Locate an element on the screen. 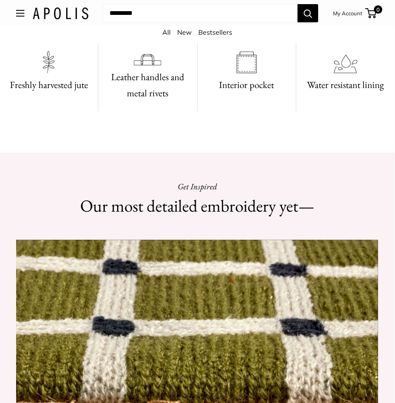 The height and width of the screenshot is (403, 395). a: My Account is located at coordinates (347, 13).